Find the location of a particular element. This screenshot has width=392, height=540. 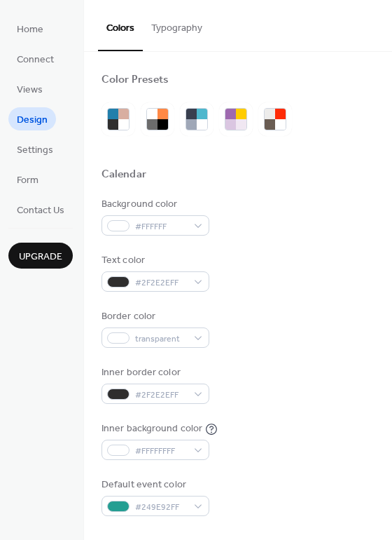

span: Connect is located at coordinates (35, 60).